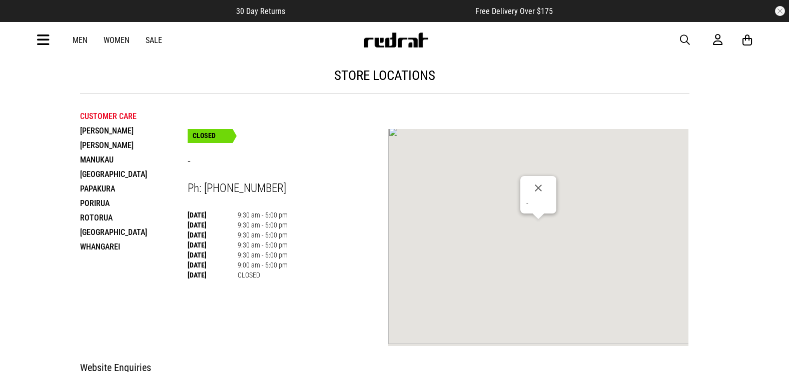  Describe the element at coordinates (210, 136) in the screenshot. I see `div: CLOSED` at that location.